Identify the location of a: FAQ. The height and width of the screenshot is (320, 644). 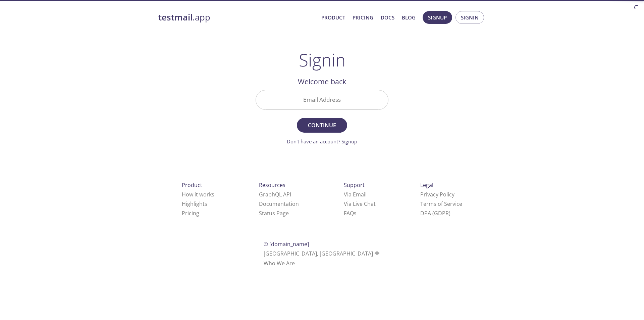
(350, 213).